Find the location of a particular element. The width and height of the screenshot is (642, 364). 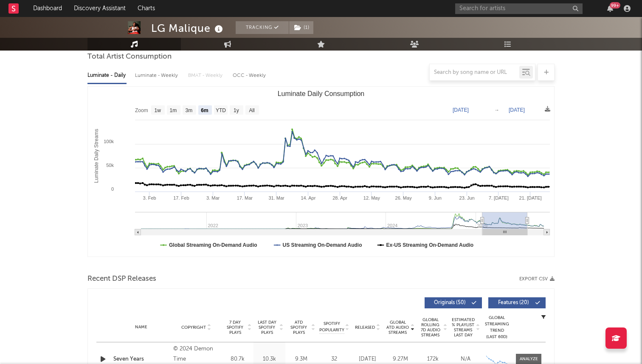

button: Originals(50) is located at coordinates (453, 303).